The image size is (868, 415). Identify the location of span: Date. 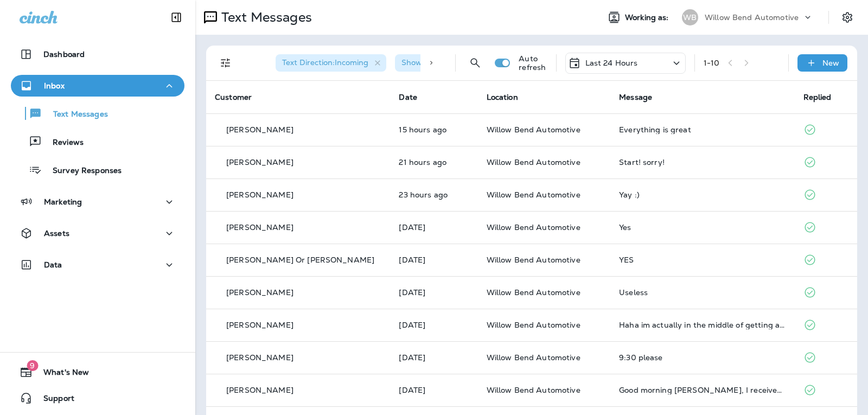
(407, 97).